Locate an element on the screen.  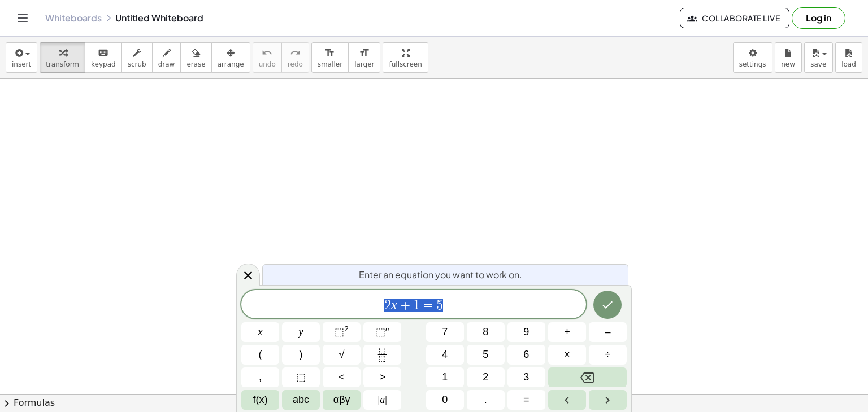
span: 4 is located at coordinates (445, 354).